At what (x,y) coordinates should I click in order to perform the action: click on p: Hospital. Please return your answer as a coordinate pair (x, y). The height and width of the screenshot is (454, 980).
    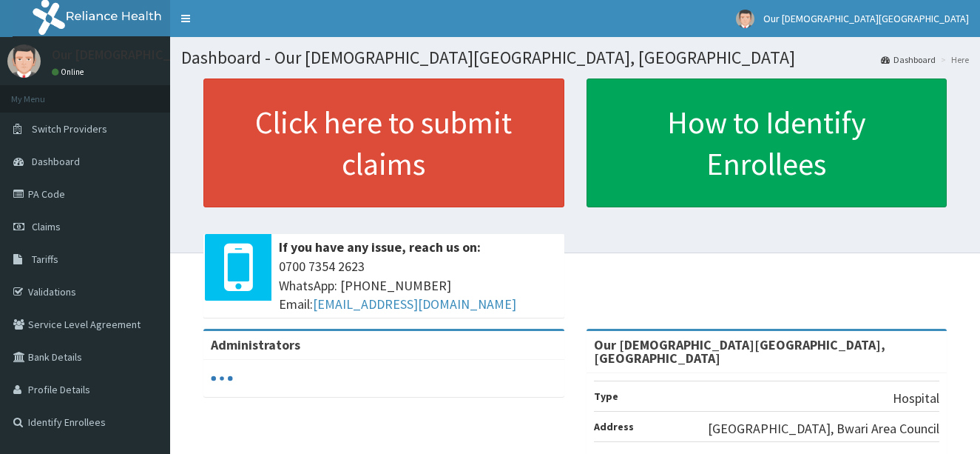
    Looking at the image, I should click on (915, 398).